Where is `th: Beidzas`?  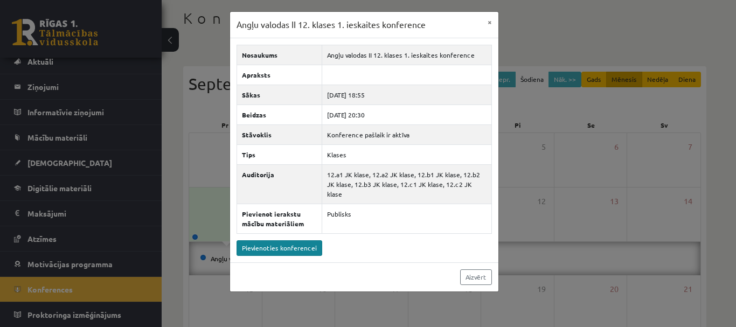 th: Beidzas is located at coordinates (279, 114).